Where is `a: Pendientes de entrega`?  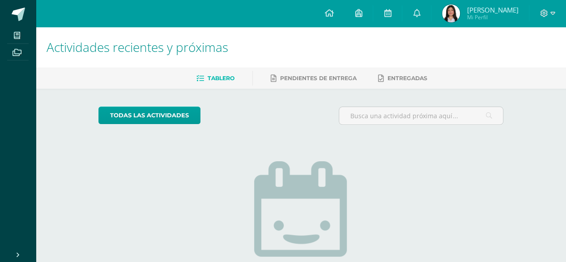
a: Pendientes de entrega is located at coordinates (313, 78).